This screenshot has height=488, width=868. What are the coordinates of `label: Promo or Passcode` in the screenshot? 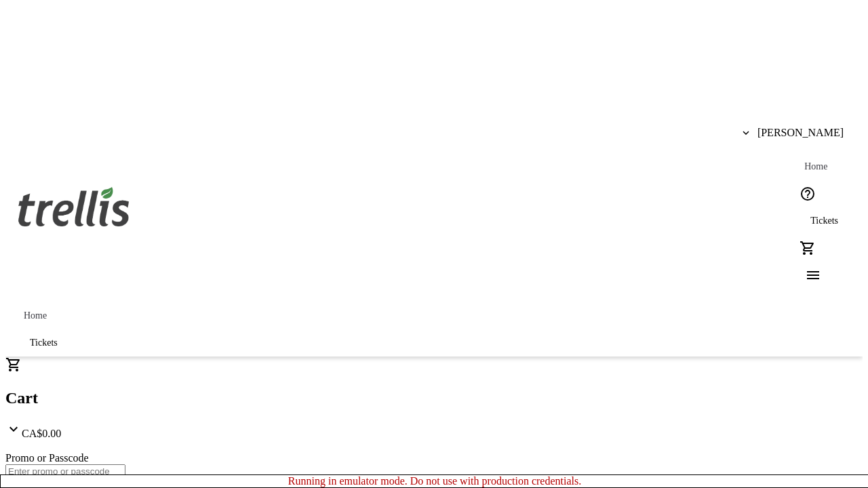 It's located at (47, 457).